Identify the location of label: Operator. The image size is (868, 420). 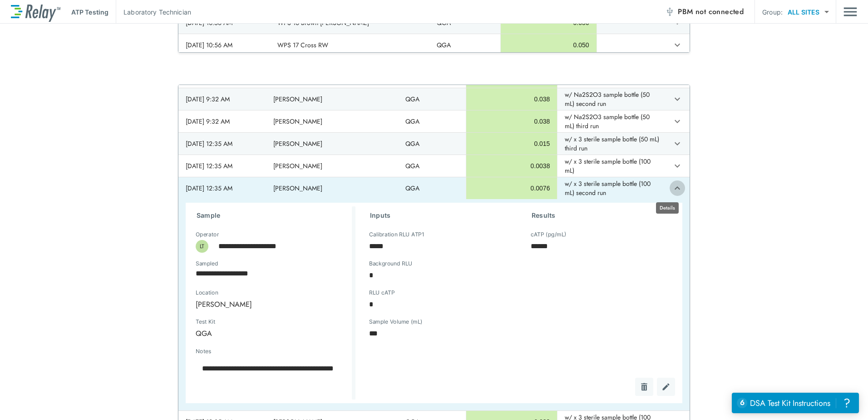
(207, 234).